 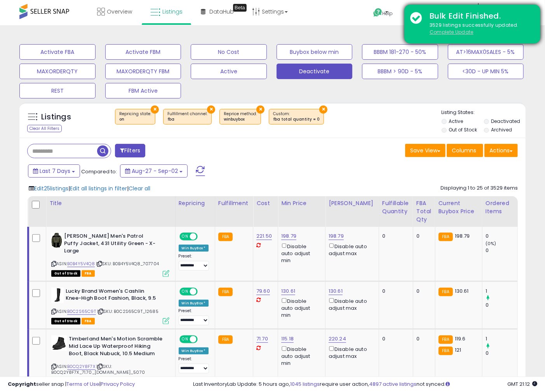 I want to click on button: REST, so click(x=58, y=91).